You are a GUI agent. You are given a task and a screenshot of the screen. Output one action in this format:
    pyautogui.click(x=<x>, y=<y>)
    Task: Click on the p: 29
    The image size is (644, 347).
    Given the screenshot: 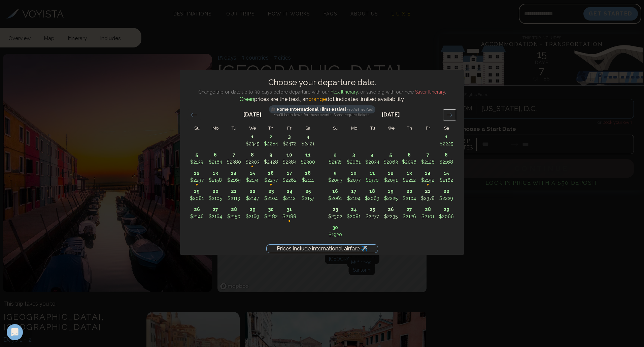 What is the action you would take?
    pyautogui.click(x=446, y=209)
    